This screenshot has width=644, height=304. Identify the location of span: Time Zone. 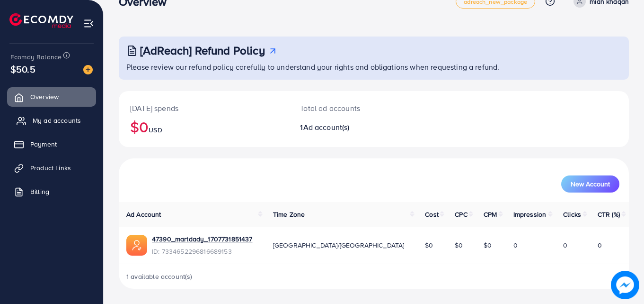
(289, 214).